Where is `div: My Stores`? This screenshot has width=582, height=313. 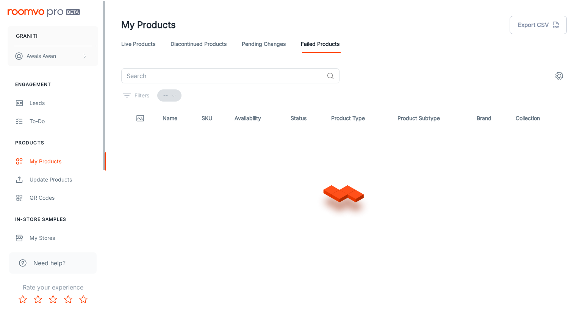
div: My Stores is located at coordinates (64, 238).